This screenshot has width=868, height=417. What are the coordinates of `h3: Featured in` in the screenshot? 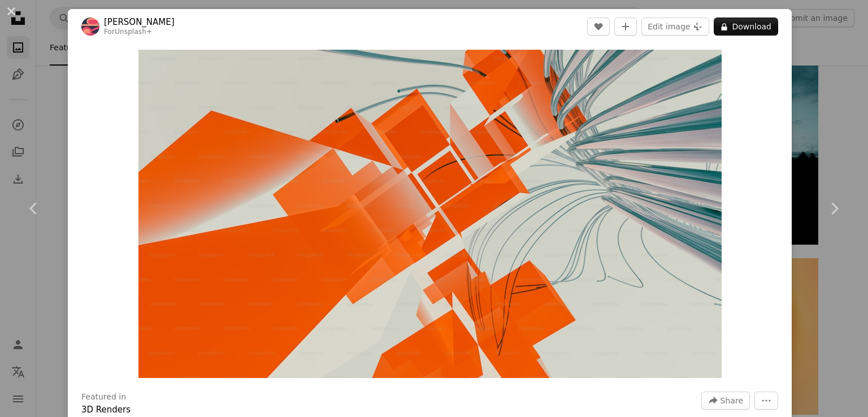 It's located at (104, 397).